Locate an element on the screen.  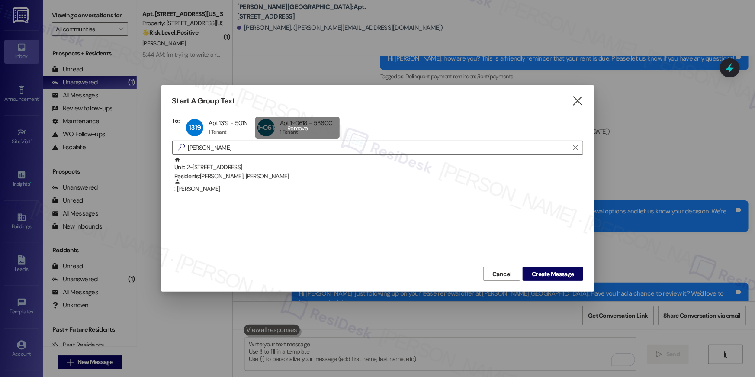
span: Cancel is located at coordinates (502, 274).